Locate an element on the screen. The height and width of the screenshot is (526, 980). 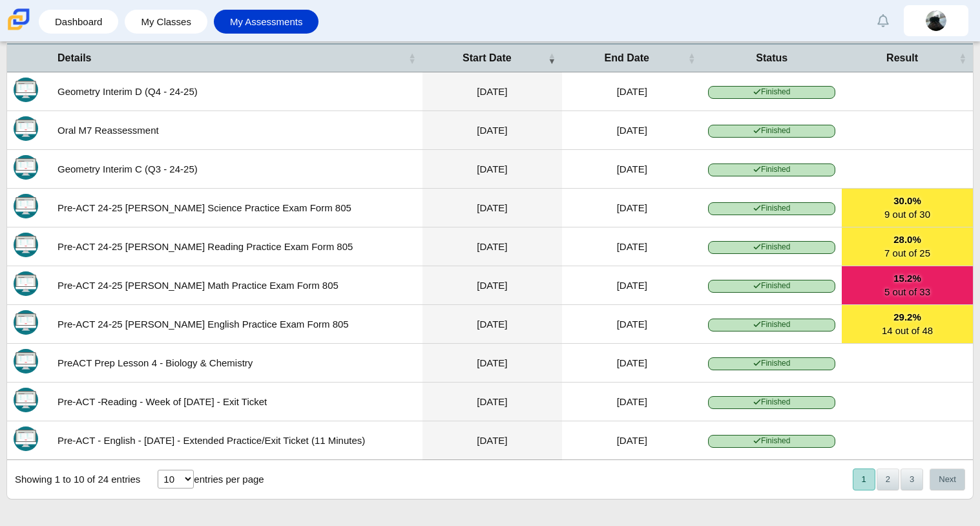
a: 30.0%9 out of 30 is located at coordinates (907, 208).